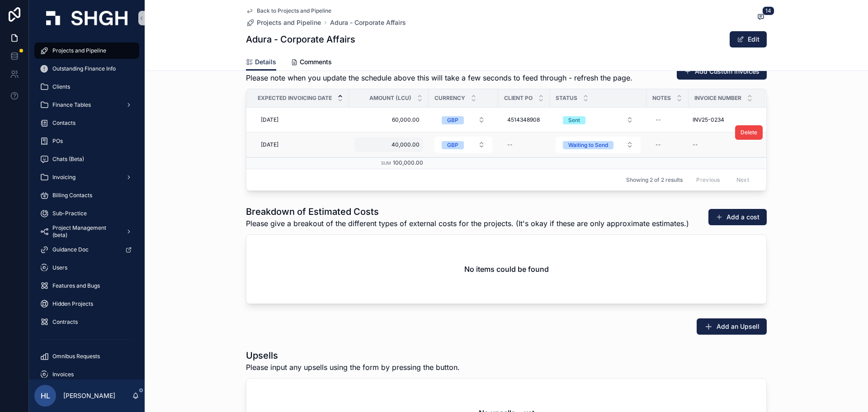  What do you see at coordinates (390, 98) in the screenshot?
I see `span: Amount (LCU)` at bounding box center [390, 98].